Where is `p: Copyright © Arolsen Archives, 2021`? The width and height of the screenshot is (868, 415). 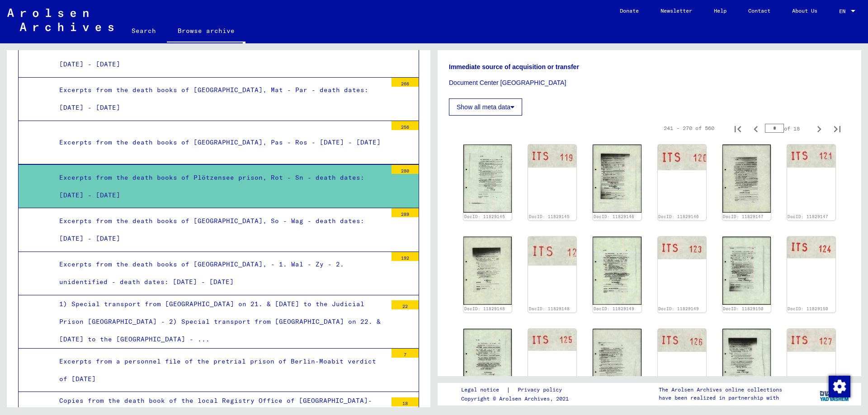
p: Copyright © Arolsen Archives, 2021 is located at coordinates (517, 399).